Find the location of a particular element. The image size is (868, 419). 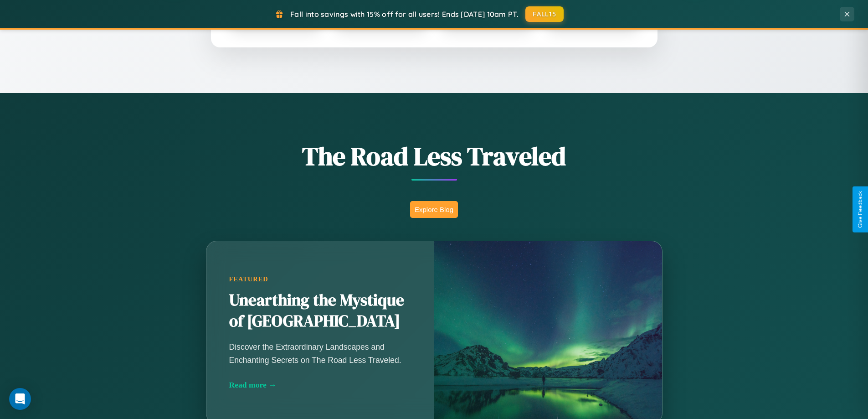

div: Read more → is located at coordinates (320, 385).